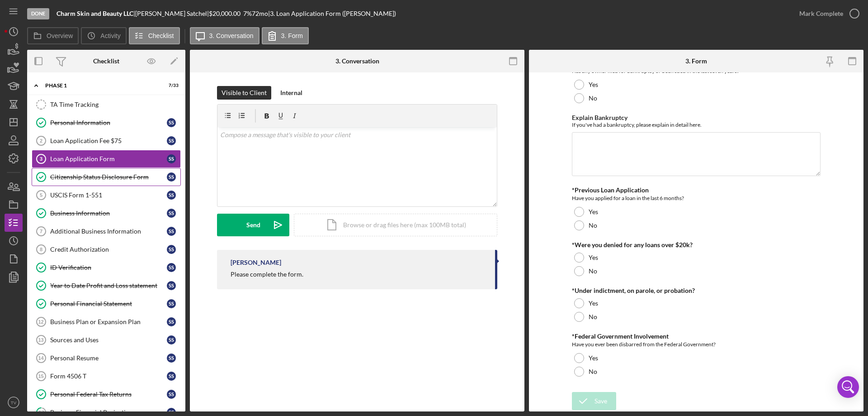 The width and height of the screenshot is (868, 416). I want to click on button: Internal, so click(291, 93).